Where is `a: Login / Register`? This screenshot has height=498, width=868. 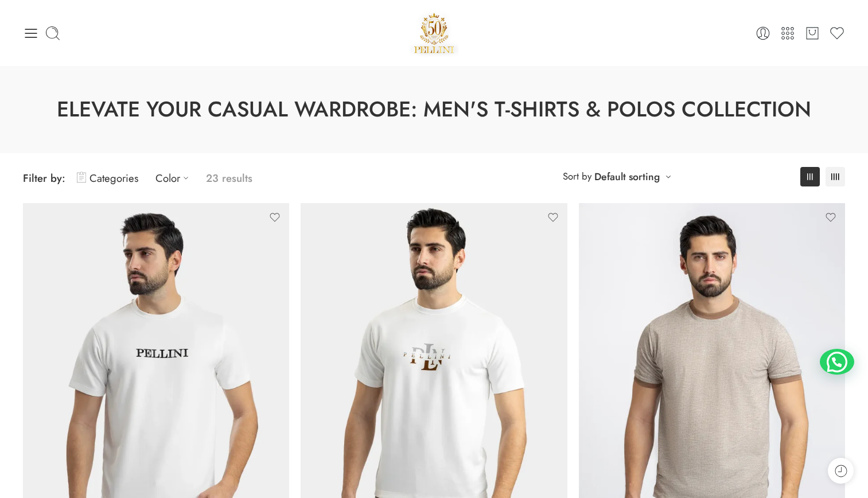 a: Login / Register is located at coordinates (763, 33).